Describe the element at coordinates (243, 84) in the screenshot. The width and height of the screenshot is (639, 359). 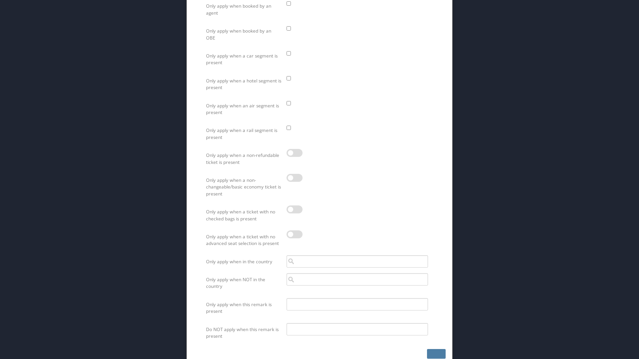
I see `label: Only apply when a hotel segment is present` at that location.